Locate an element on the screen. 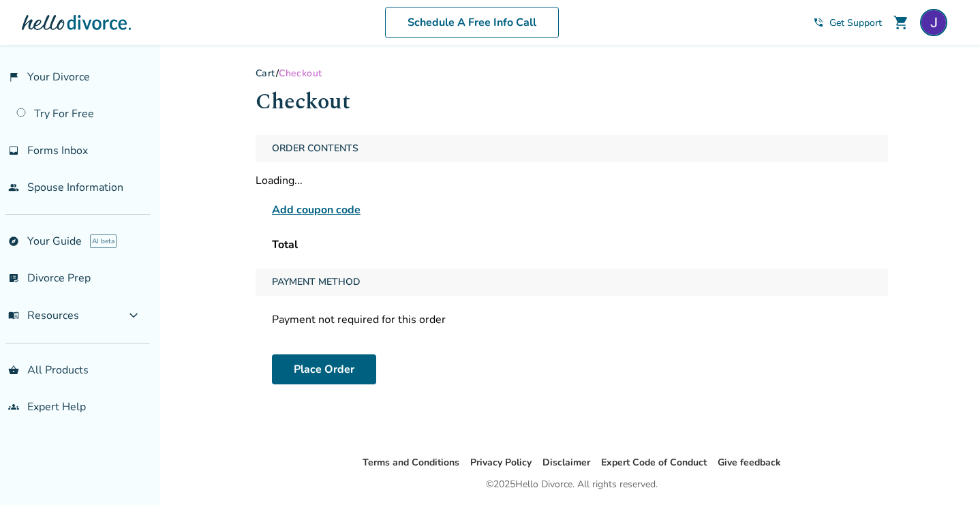 This screenshot has width=980, height=505. span: Order Contents is located at coordinates (314, 148).